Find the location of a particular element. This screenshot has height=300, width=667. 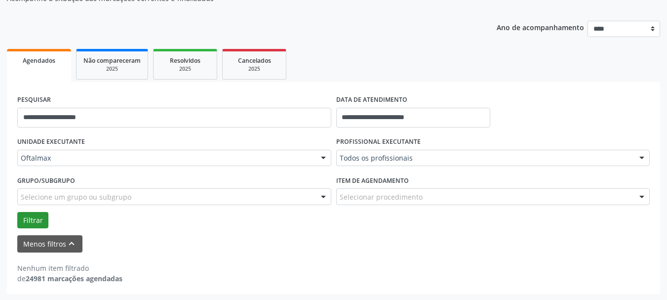

label: DATA DE ATENDIMENTO is located at coordinates (372, 100).